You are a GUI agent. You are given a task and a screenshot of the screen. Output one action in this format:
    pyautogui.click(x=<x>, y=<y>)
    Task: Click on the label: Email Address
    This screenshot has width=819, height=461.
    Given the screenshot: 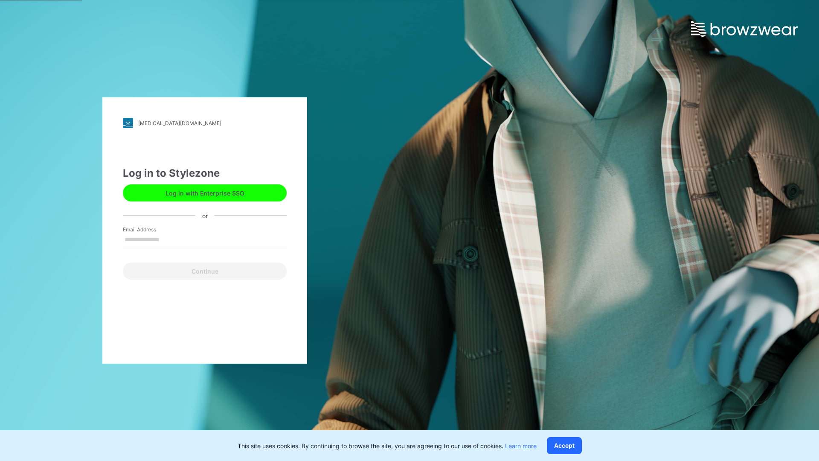 What is the action you would take?
    pyautogui.click(x=153, y=230)
    